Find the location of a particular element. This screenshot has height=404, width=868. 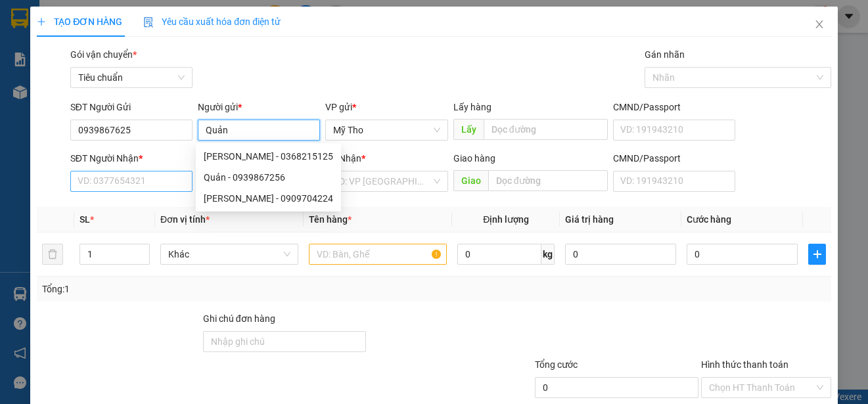

button: plus is located at coordinates (816, 255).